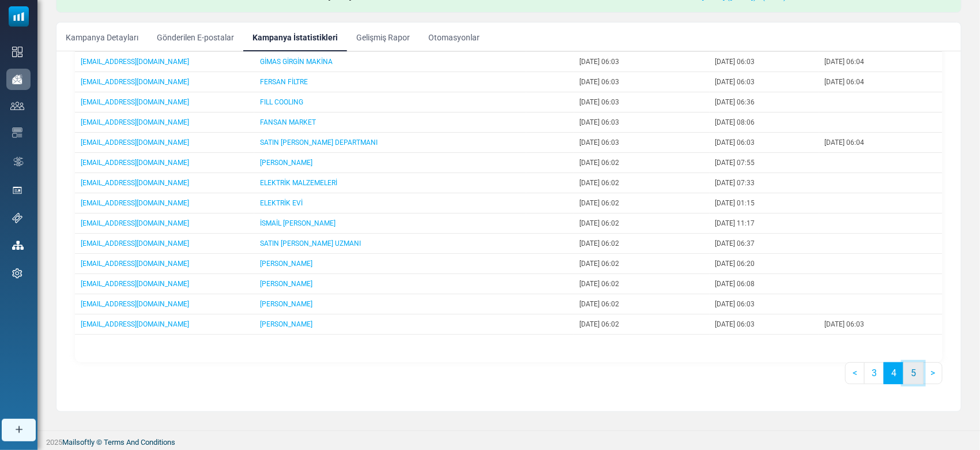 This screenshot has height=450, width=980. Describe the element at coordinates (17, 273) in the screenshot. I see `img: settings-icon.svg` at that location.